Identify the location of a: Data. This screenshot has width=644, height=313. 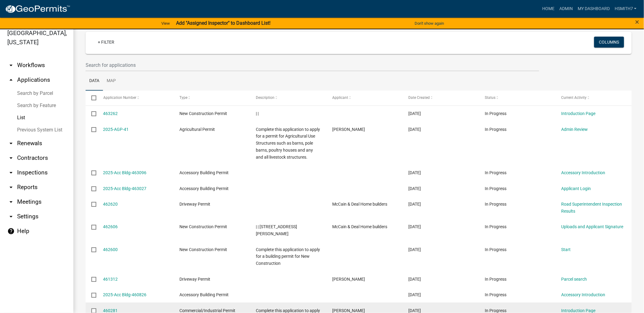
(94, 81).